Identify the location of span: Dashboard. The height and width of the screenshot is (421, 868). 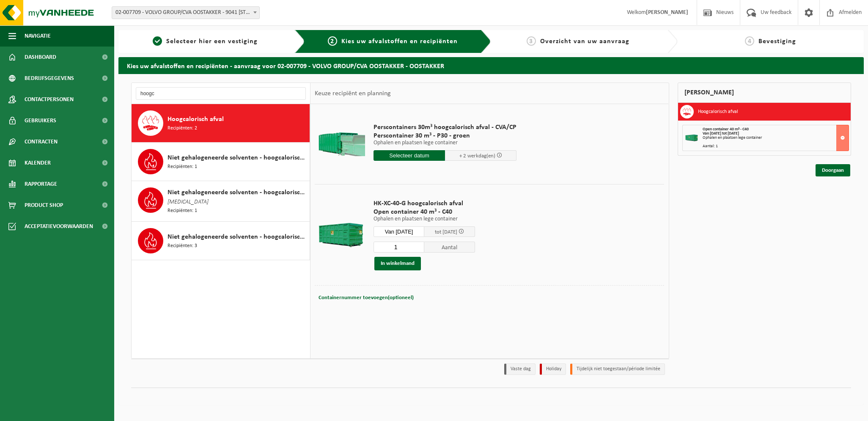
(40, 57).